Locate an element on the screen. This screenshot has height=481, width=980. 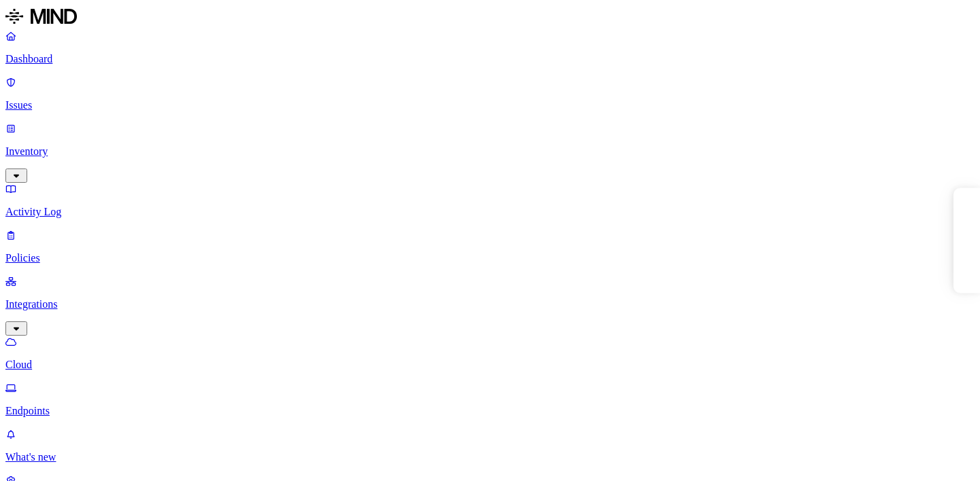
p: What's new is located at coordinates (490, 458).